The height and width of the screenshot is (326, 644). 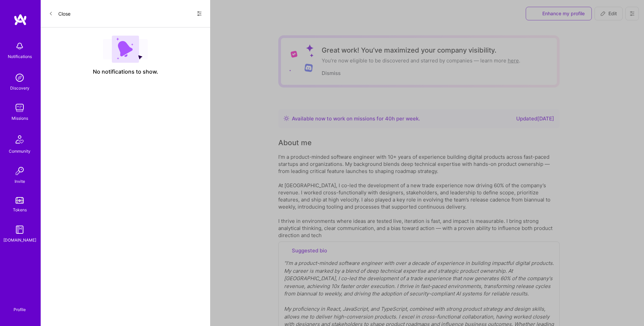 I want to click on div: Discovery, so click(x=19, y=88).